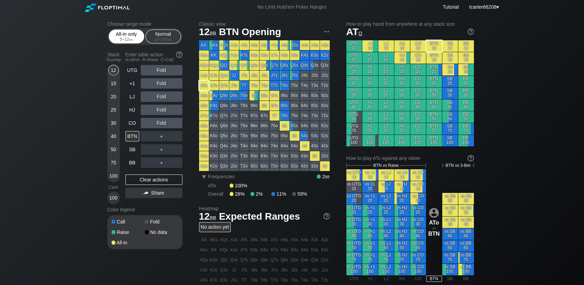  What do you see at coordinates (305, 55) in the screenshot?
I see `div: K4s` at bounding box center [305, 55].